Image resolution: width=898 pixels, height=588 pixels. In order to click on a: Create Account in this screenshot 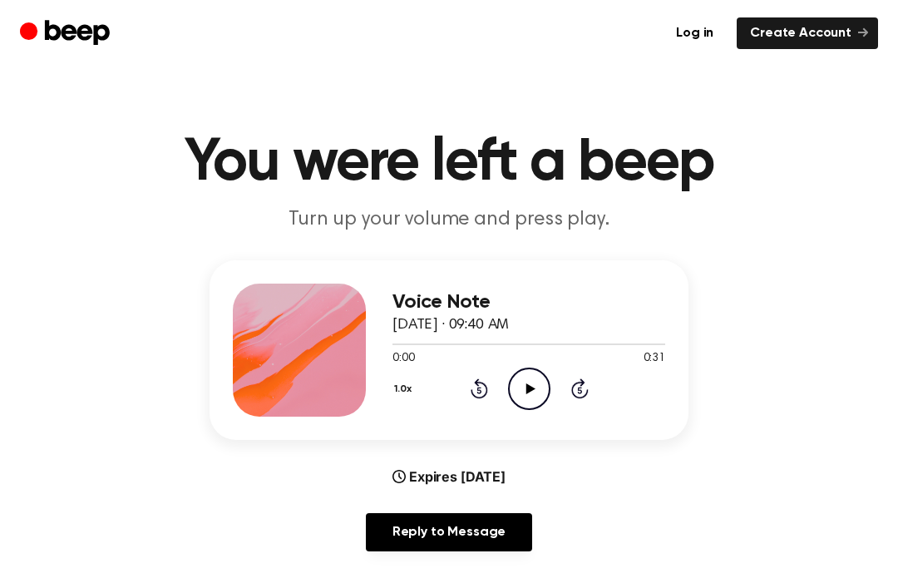, I will do `click(807, 33)`.